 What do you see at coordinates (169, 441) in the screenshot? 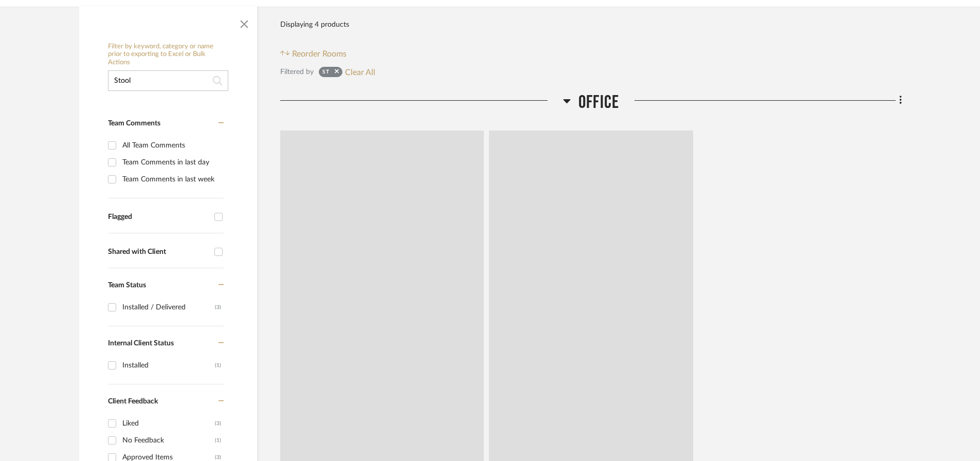
I see `div: No Feedback` at bounding box center [169, 441].